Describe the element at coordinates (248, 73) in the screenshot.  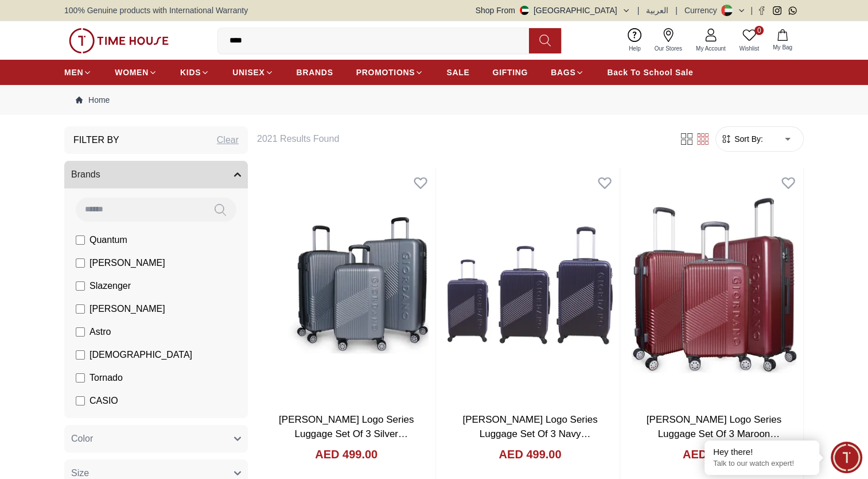
I see `span: UNISEX` at that location.